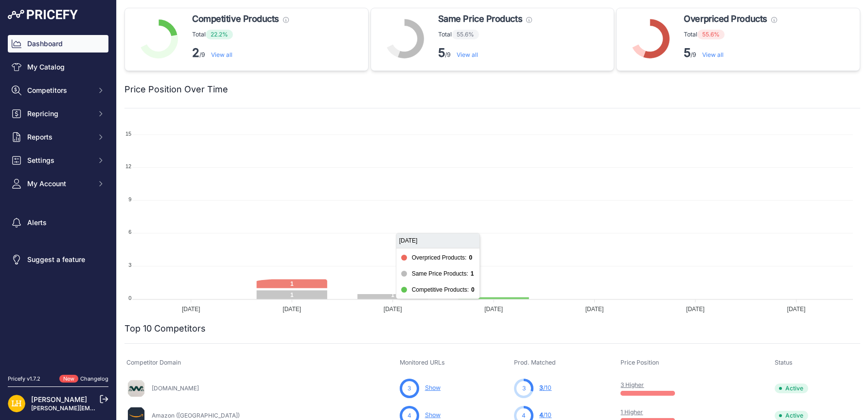  What do you see at coordinates (783, 362) in the screenshot?
I see `span: Status` at bounding box center [783, 362].